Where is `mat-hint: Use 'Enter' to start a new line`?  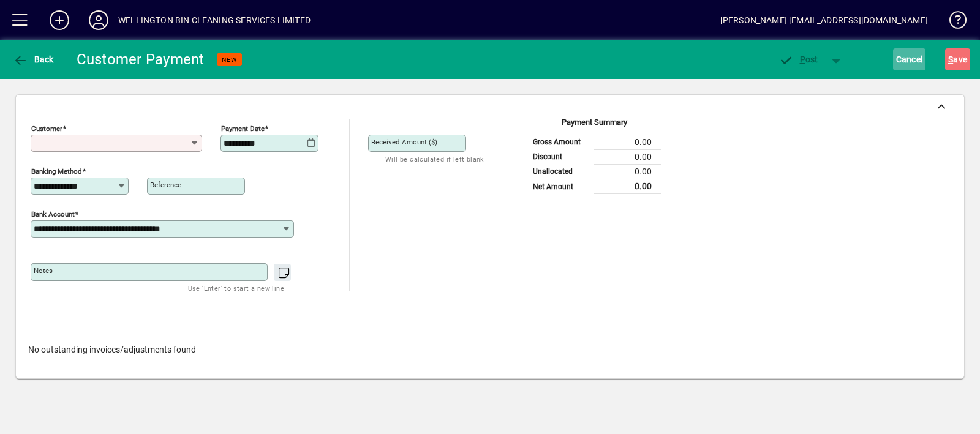
mat-hint: Use 'Enter' to start a new line is located at coordinates (236, 288).